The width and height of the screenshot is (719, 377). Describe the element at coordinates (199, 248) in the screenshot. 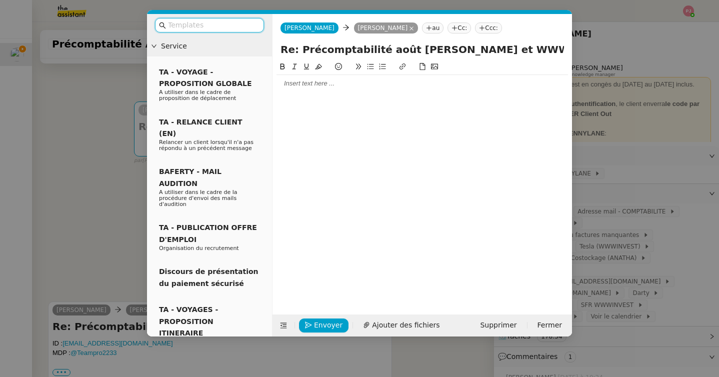

I see `span: Organisation du recrutement` at that location.